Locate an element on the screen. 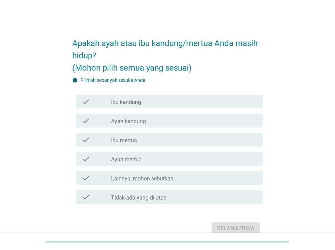  i: info is located at coordinates (75, 80).